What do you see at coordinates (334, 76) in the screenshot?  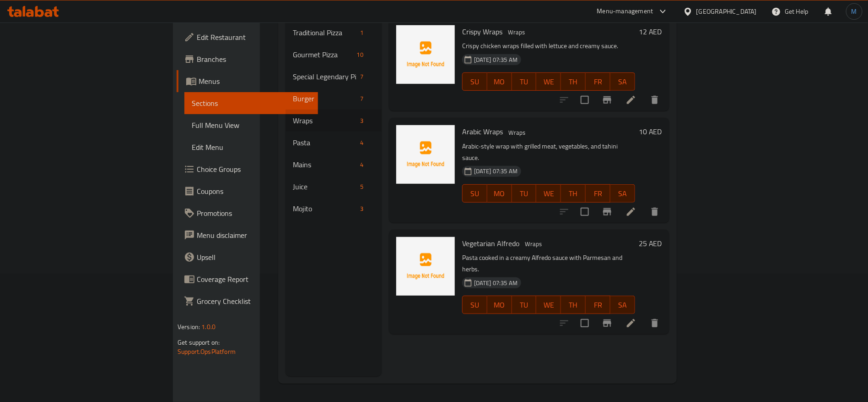 I see `div: Special Legendary Pizza7` at bounding box center [334, 76].